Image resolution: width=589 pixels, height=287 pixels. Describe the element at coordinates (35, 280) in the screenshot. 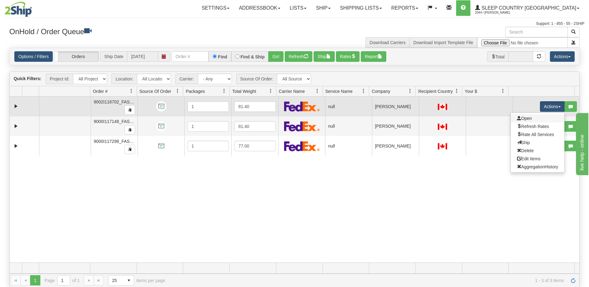

I see `span: Page 1` at that location.